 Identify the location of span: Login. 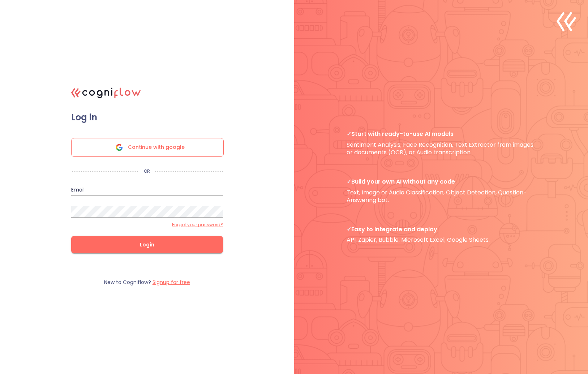
(147, 245).